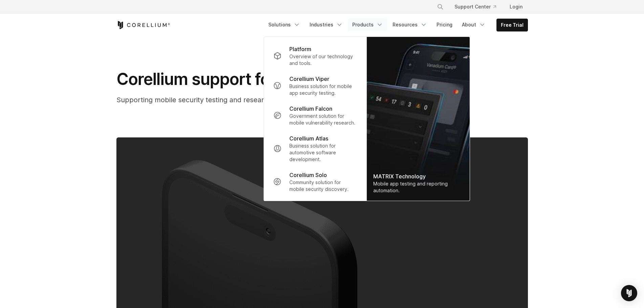 Image resolution: width=644 pixels, height=308 pixels. Describe the element at coordinates (240, 100) in the screenshot. I see `span: Supporting mobile security testing and research in a world without jailbreaks.` at that location.